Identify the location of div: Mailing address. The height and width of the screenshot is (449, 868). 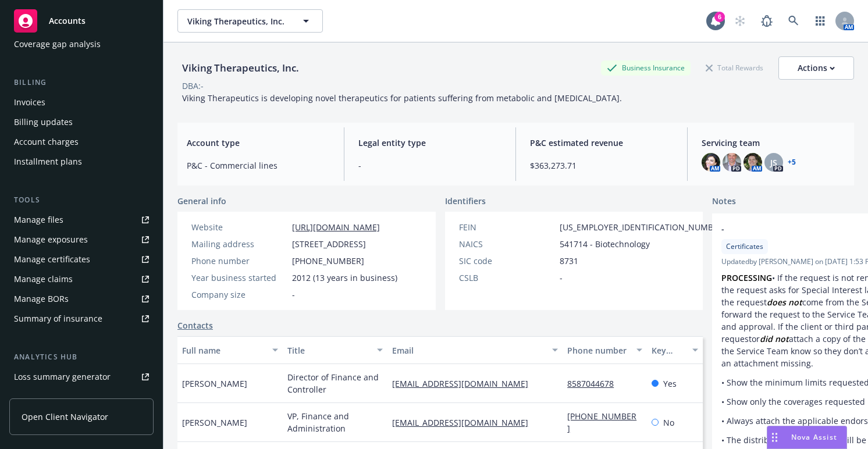
(239, 244).